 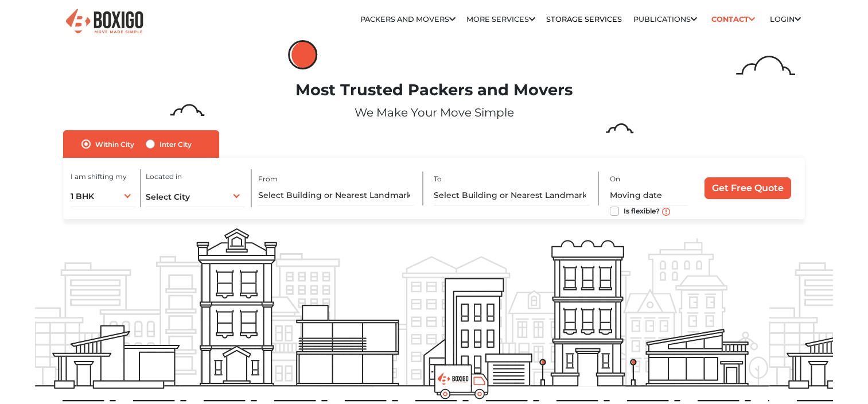 I want to click on label: To, so click(x=438, y=179).